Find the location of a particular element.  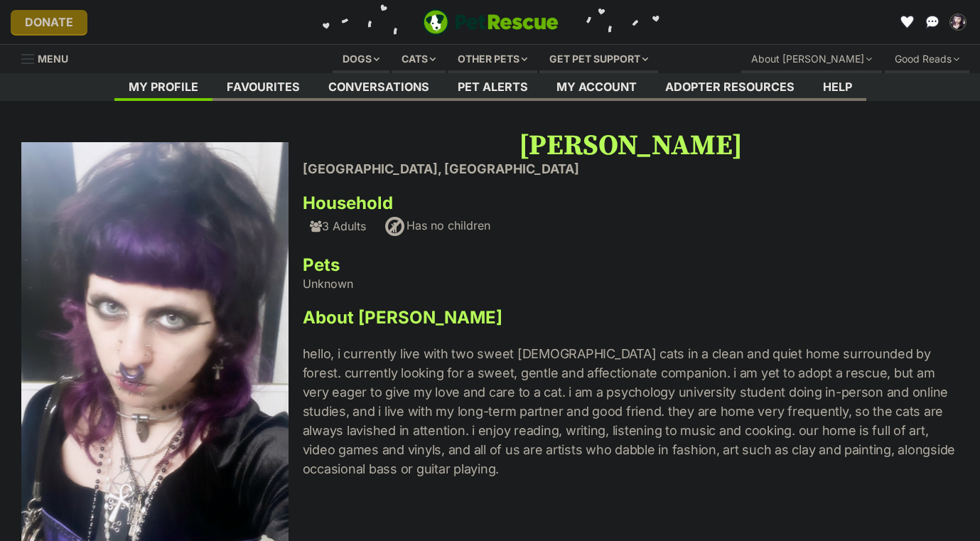

div: Dogs is located at coordinates (361, 59).